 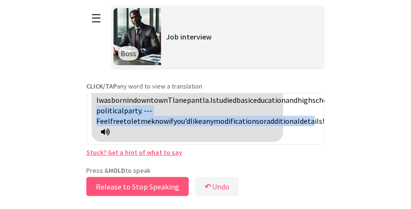 What do you see at coordinates (187, 105) in the screenshot?
I see `div: Click to translate` at bounding box center [187, 105].